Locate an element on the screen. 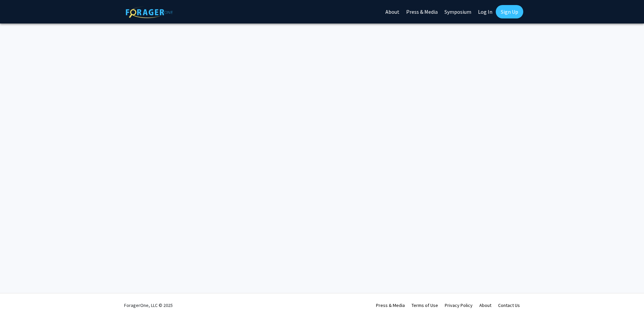 This screenshot has width=644, height=317. a: Privacy Policy is located at coordinates (459, 305).